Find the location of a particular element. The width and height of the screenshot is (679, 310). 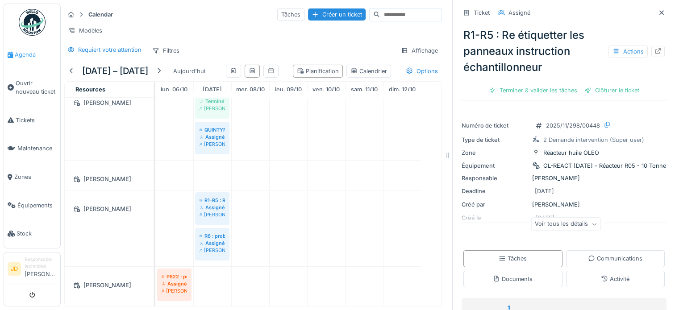

a: 12 octobre 2025 is located at coordinates (402, 89).